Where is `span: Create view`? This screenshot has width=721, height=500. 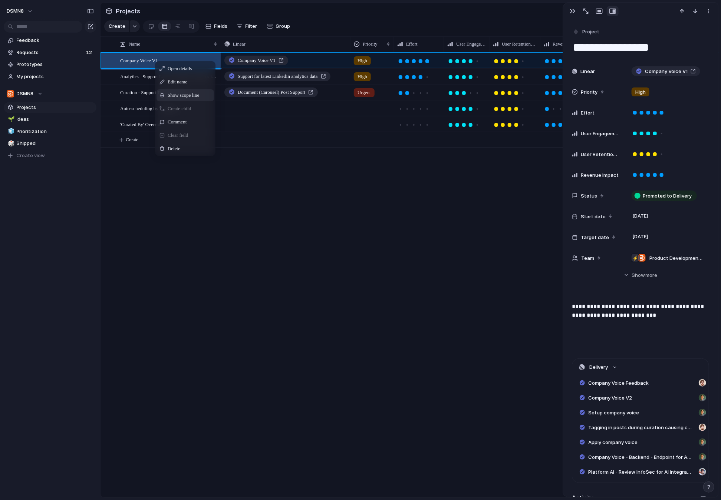 span: Create view is located at coordinates (31, 156).